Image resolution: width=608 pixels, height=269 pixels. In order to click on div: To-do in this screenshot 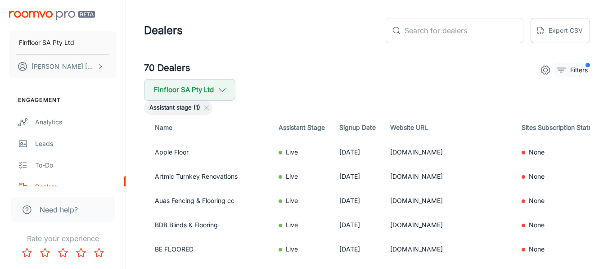, I will do `click(76, 166)`.